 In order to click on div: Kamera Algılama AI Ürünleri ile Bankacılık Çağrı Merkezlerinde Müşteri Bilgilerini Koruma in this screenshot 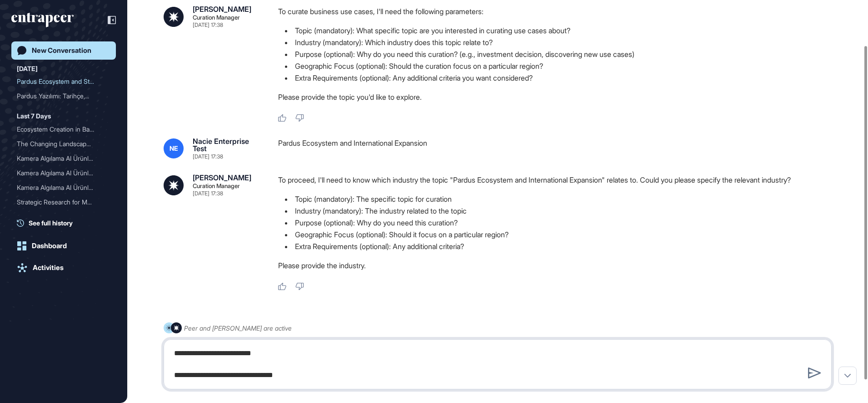, I will do `click(64, 159)`.